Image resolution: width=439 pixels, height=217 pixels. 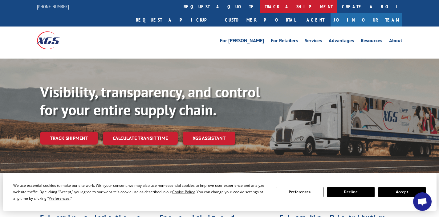 What do you see at coordinates (395, 42) in the screenshot?
I see `a: About` at bounding box center [395, 42].